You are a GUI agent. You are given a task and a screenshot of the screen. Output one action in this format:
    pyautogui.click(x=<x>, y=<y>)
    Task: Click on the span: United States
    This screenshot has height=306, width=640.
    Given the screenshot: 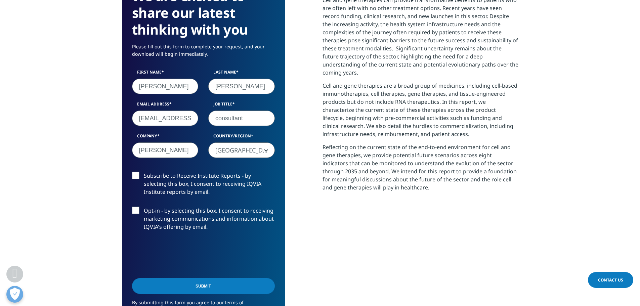 What is the action you would take?
    pyautogui.click(x=241, y=150)
    